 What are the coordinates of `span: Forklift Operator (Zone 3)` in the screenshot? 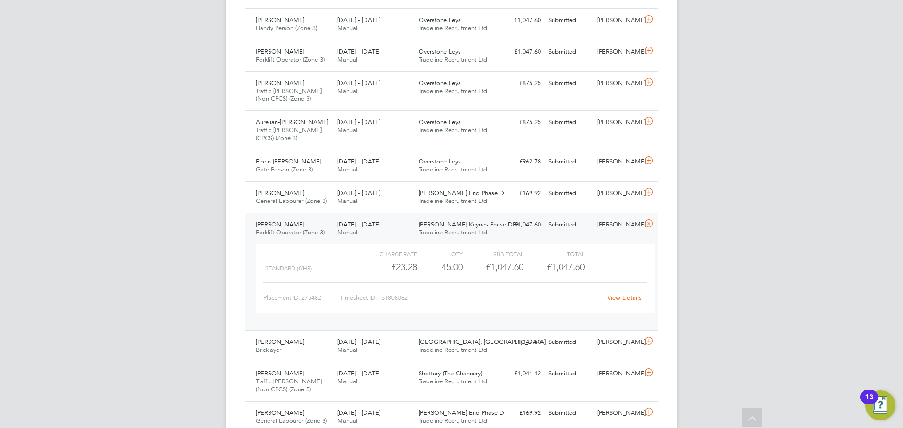 It's located at (290, 232).